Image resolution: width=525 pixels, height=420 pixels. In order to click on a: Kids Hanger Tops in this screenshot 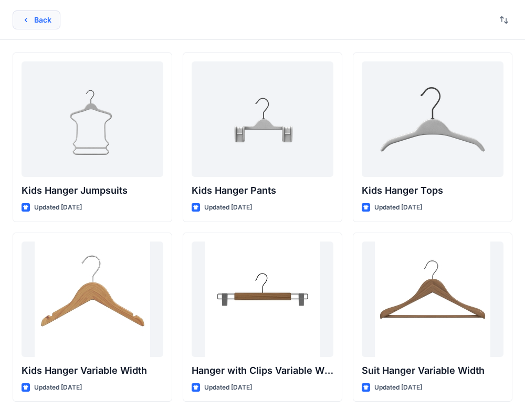, I will do `click(432, 119)`.